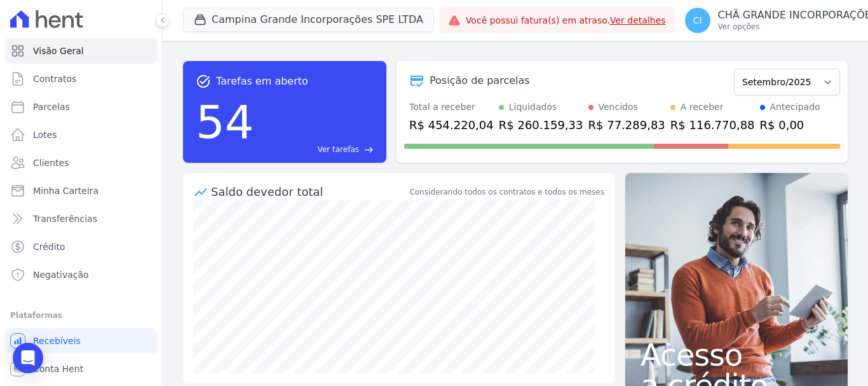 The height and width of the screenshot is (386, 868). What do you see at coordinates (49, 247) in the screenshot?
I see `span: Crédito` at bounding box center [49, 247].